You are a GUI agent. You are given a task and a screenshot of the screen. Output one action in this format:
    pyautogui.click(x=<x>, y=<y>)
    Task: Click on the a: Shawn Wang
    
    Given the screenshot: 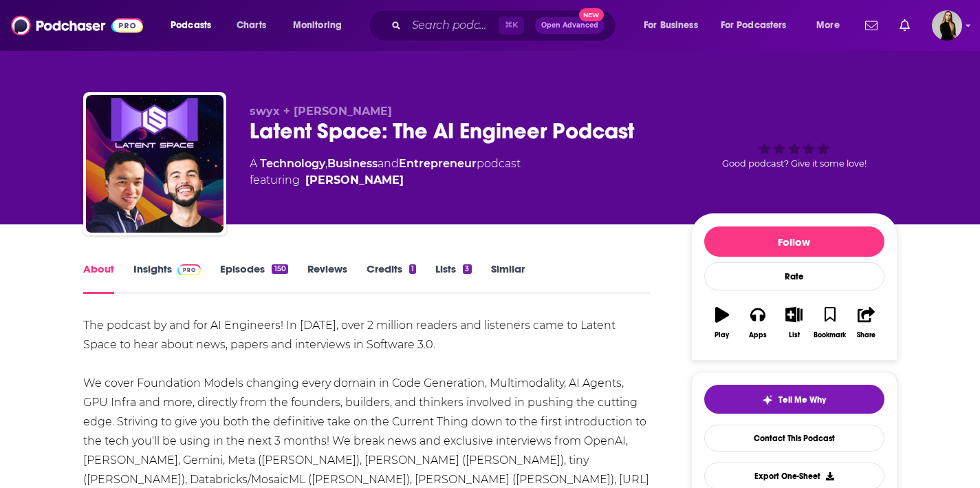 What is the action you would take?
    pyautogui.click(x=354, y=180)
    